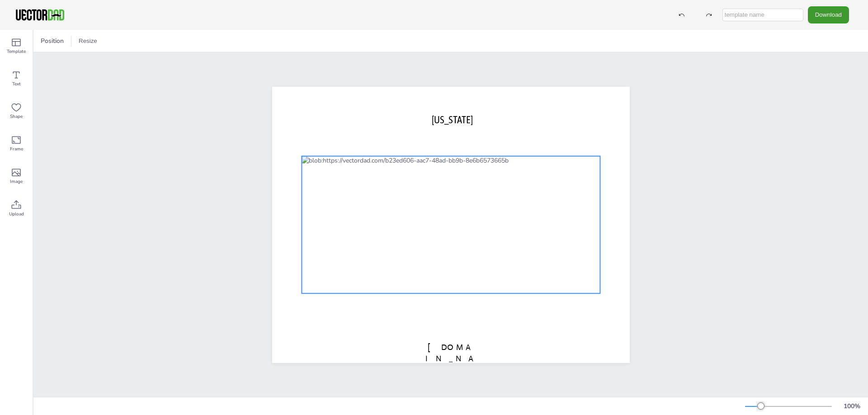 This screenshot has height=415, width=868. What do you see at coordinates (16, 84) in the screenshot?
I see `span: Text` at bounding box center [16, 84].